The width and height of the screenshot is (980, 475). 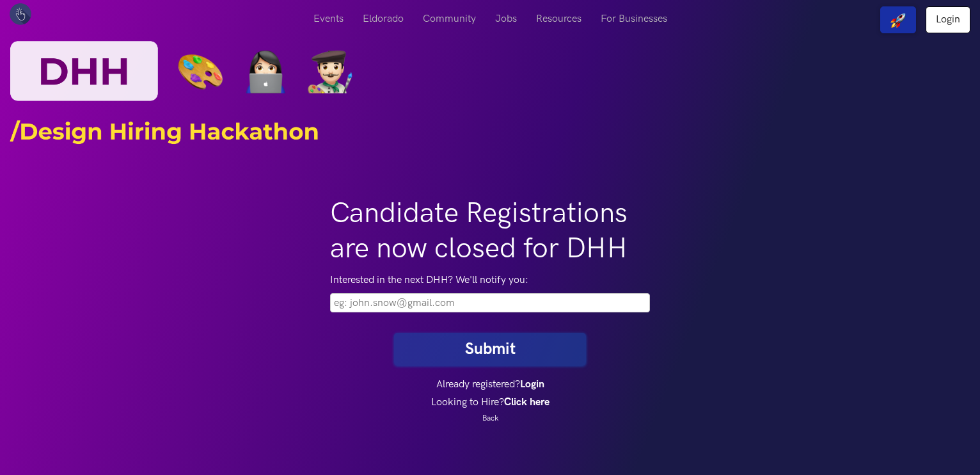 What do you see at coordinates (328, 18) in the screenshot?
I see `a: Events` at bounding box center [328, 18].